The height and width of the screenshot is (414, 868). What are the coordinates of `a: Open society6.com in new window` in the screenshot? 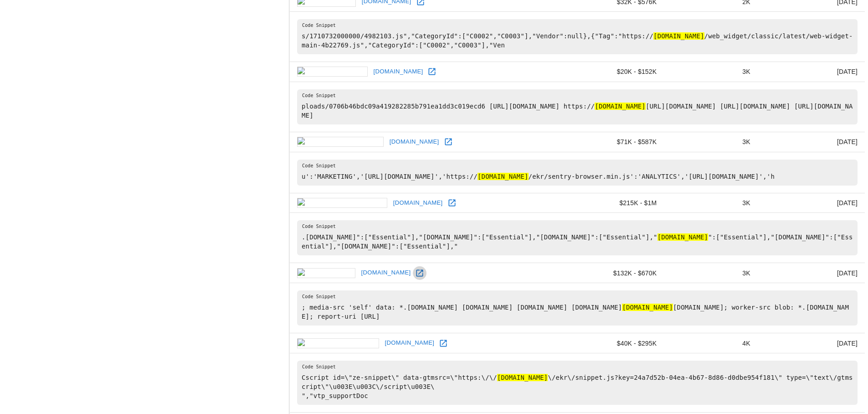 It's located at (443, 344).